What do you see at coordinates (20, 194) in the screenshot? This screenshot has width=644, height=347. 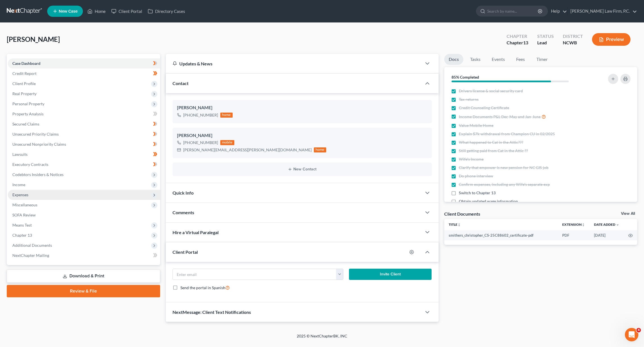 I see `span: Expenses` at bounding box center [20, 194].